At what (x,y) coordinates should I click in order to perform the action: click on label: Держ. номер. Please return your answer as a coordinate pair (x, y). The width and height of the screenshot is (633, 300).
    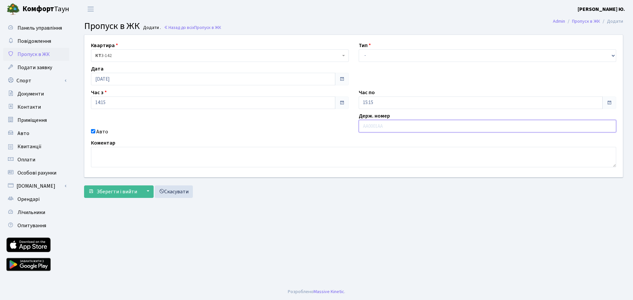
    Looking at the image, I should click on (374, 116).